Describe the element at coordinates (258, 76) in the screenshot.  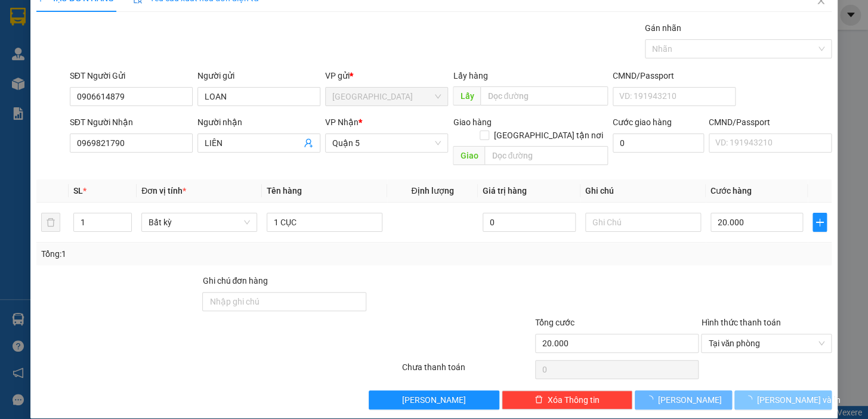
I see `div: Người gửi` at that location.